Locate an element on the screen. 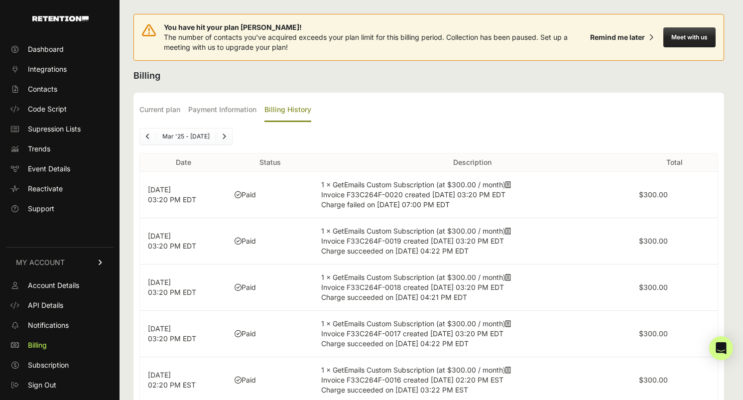 The height and width of the screenshot is (400, 743). a: Dashboard is located at coordinates (60, 49).